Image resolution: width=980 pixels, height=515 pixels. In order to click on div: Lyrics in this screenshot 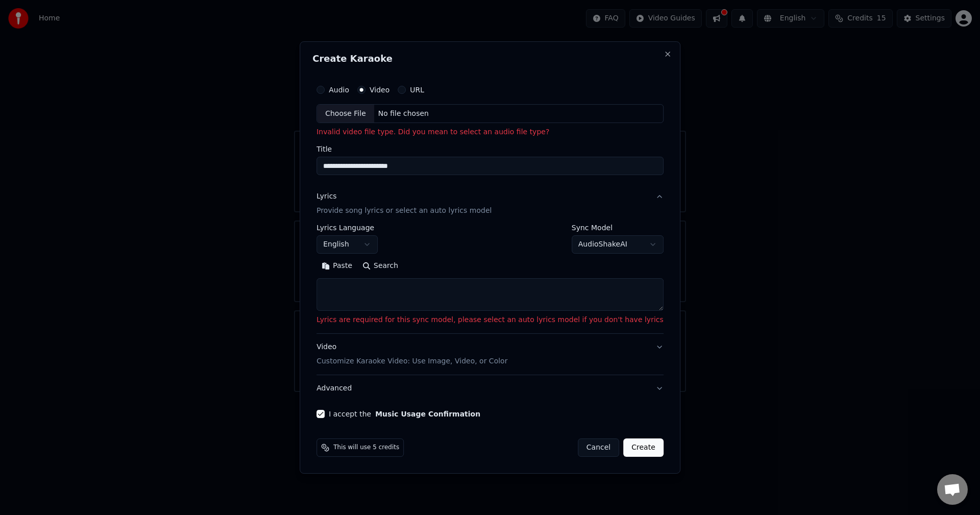, I will do `click(326, 197)`.